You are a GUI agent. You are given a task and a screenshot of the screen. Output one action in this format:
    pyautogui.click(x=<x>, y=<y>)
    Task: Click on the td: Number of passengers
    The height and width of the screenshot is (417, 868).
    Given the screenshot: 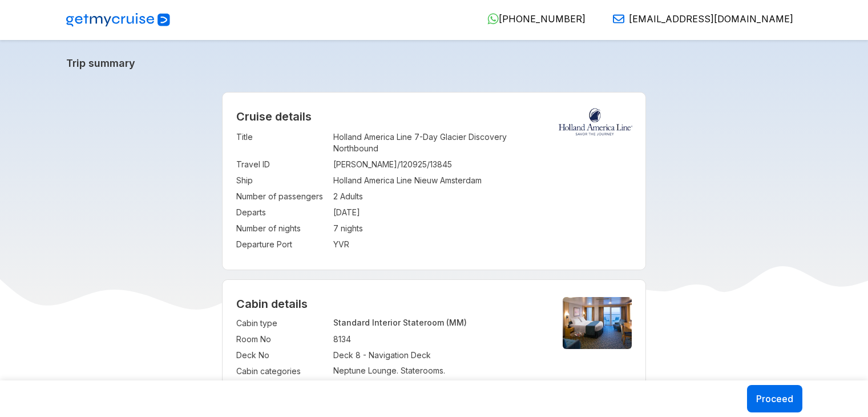 What is the action you would take?
    pyautogui.click(x=283, y=196)
    